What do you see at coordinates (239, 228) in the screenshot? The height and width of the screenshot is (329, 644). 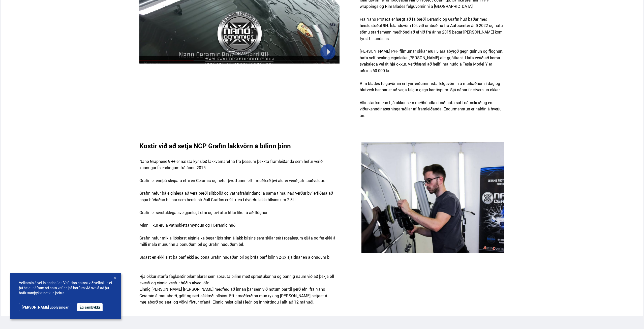 I see `p: Minni líkur eru á vatnsblettamyndun og í Ceramic húð.` at bounding box center [239, 228].